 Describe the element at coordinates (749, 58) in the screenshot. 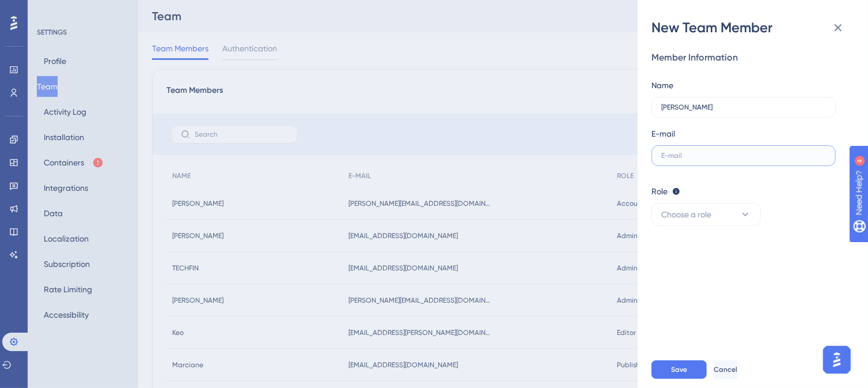

I see `div: Member Information` at that location.